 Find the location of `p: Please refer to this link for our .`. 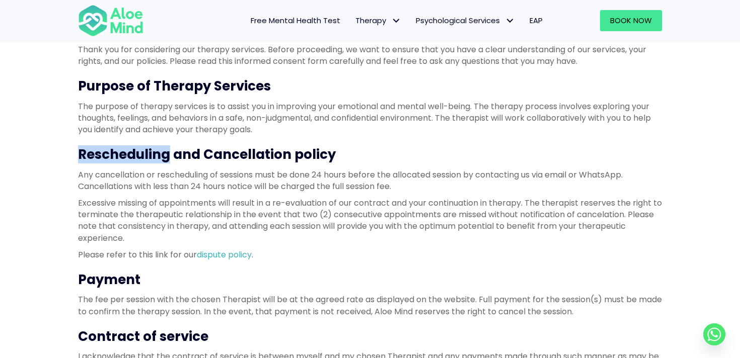

p: Please refer to this link for our . is located at coordinates (370, 255).